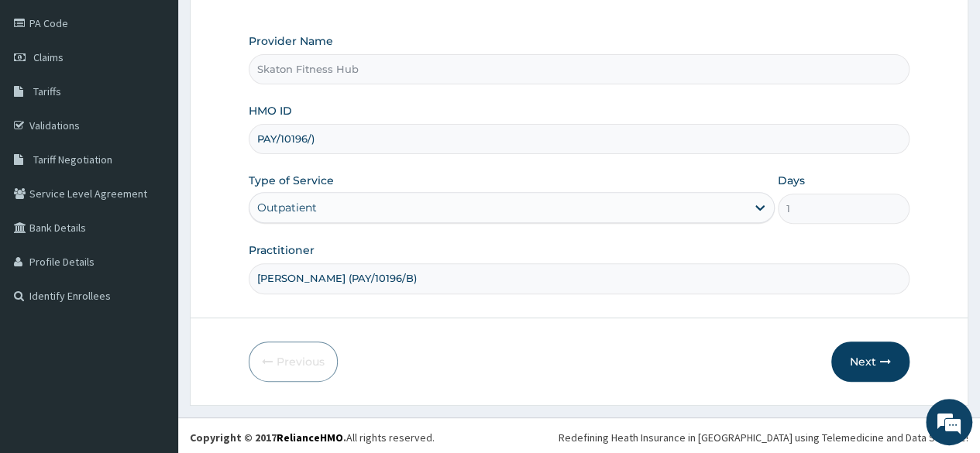 This screenshot has height=453, width=980. Describe the element at coordinates (871, 362) in the screenshot. I see `button: Next` at that location.